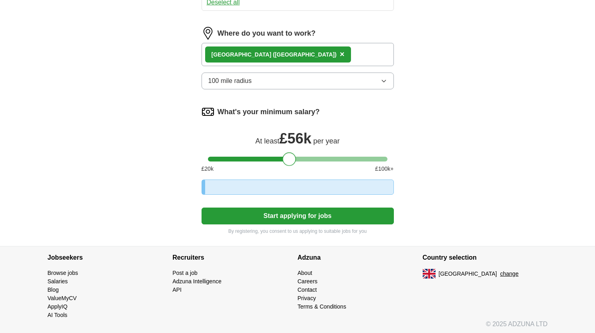 The image size is (595, 333). What do you see at coordinates (58, 281) in the screenshot?
I see `a: Salaries` at bounding box center [58, 281].